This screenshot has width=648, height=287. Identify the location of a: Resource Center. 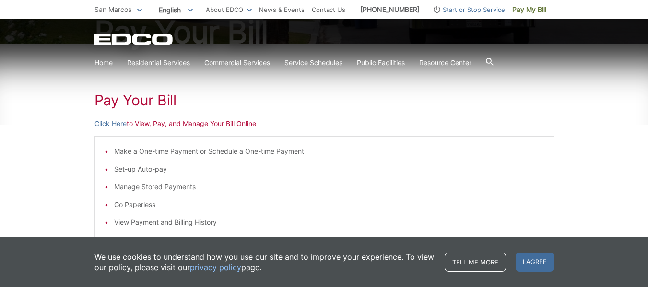
(445, 63).